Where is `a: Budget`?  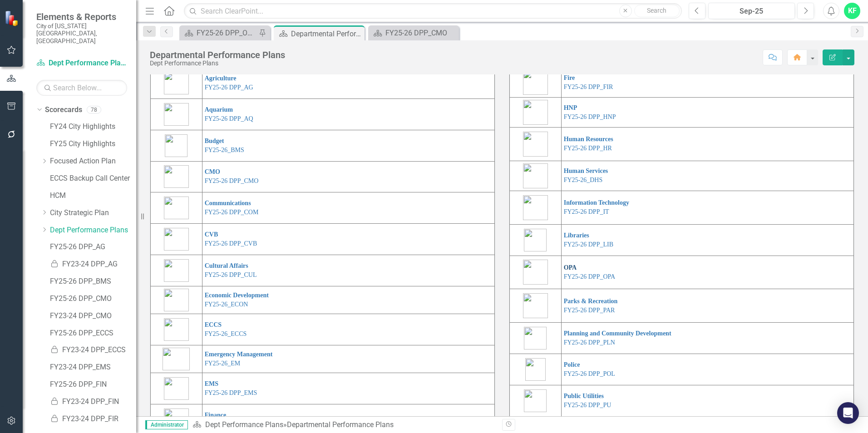
a: Budget is located at coordinates (214, 141).